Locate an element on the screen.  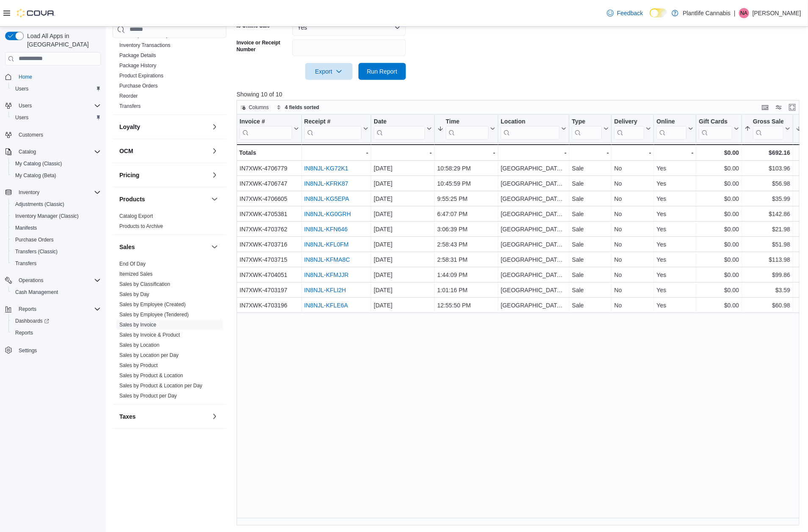
button: Columns is located at coordinates (254, 107).